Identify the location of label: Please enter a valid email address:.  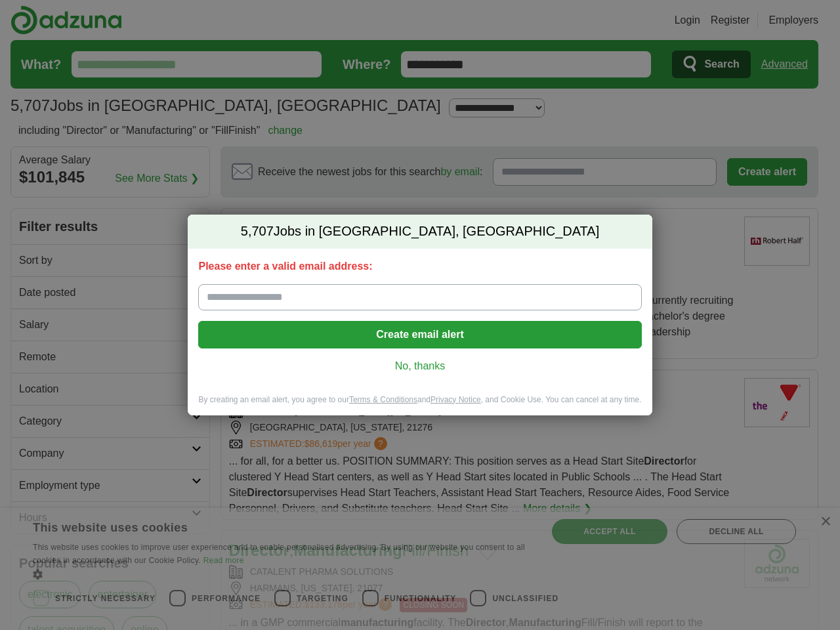
(420, 266).